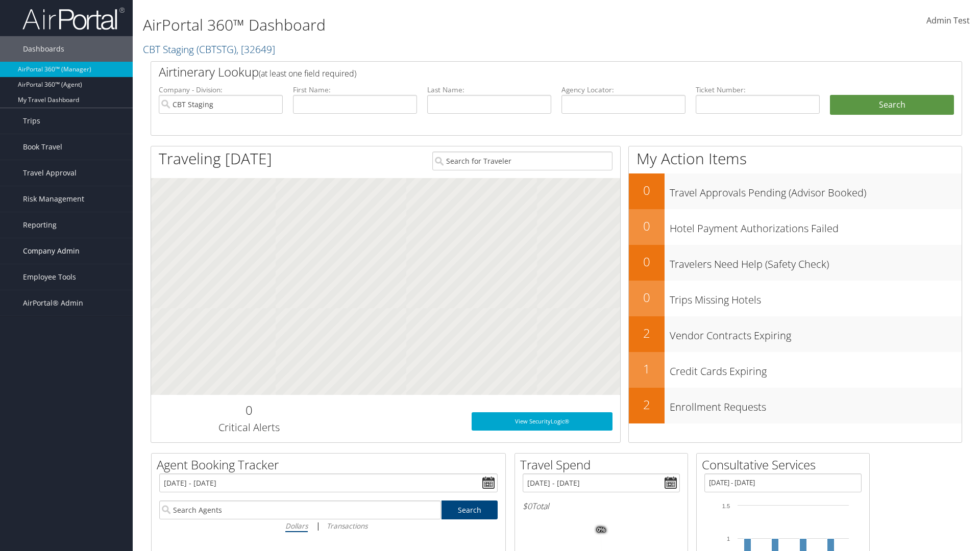 The width and height of the screenshot is (980, 551). I want to click on input: Search for Traveler, so click(522, 161).